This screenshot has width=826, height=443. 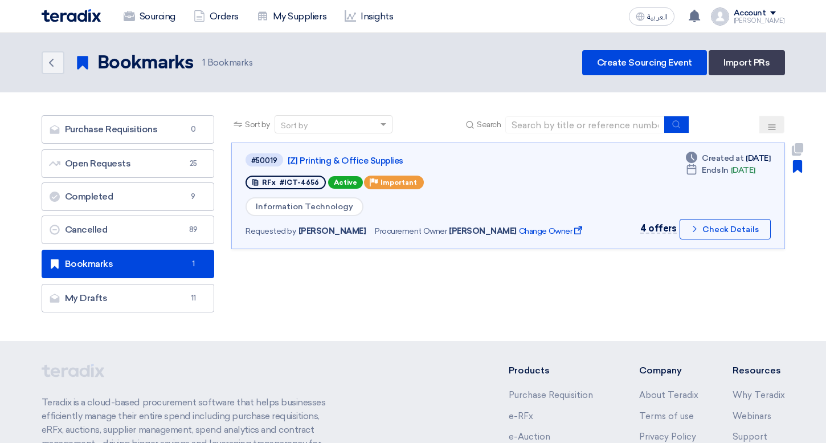 What do you see at coordinates (71, 15) in the screenshot?
I see `img: Teradix logo` at bounding box center [71, 15].